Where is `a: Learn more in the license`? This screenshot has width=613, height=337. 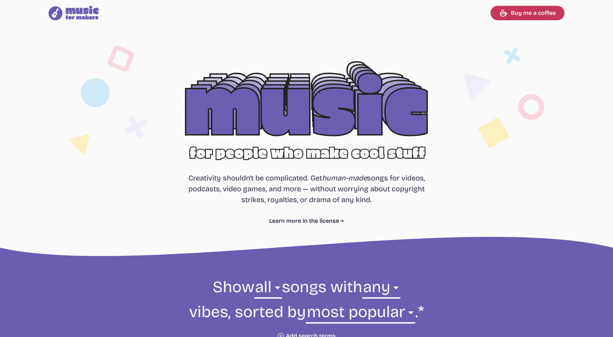
a: Learn more in the license is located at coordinates (306, 221).